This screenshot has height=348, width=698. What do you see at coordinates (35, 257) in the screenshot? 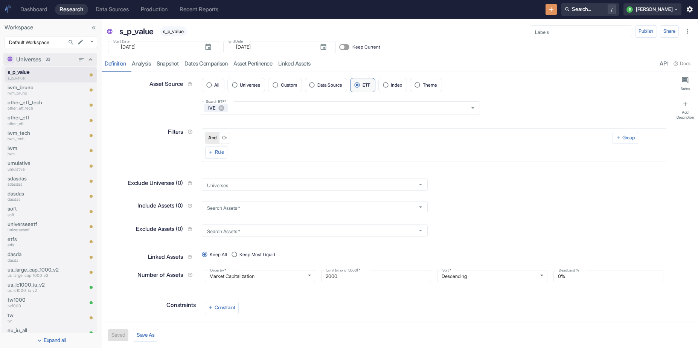
I see `a: dasdadasda` at bounding box center [35, 257].